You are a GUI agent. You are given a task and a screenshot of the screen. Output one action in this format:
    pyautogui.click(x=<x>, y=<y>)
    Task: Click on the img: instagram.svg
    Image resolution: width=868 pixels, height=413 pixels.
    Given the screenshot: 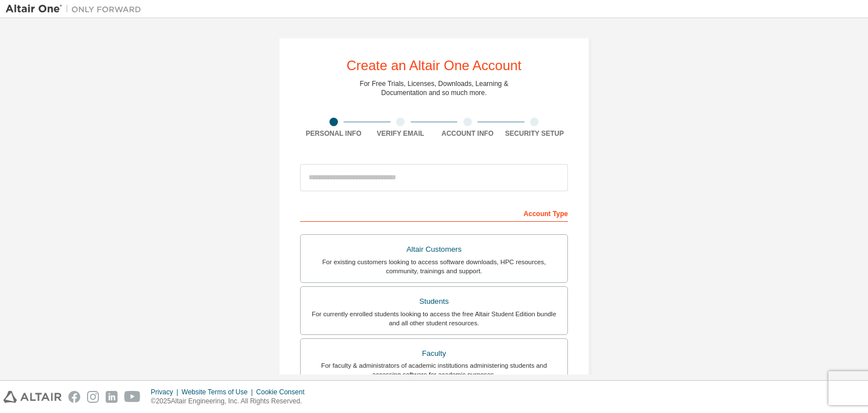 What is the action you would take?
    pyautogui.click(x=93, y=396)
    